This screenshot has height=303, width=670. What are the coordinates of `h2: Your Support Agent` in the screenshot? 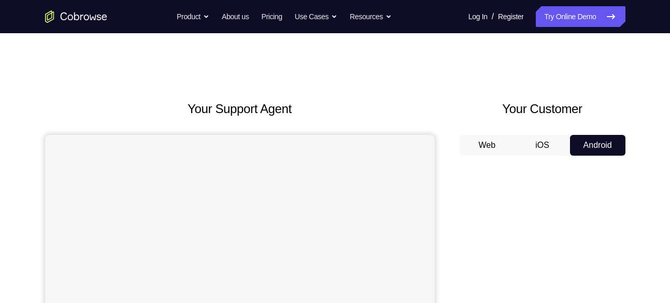 It's located at (240, 109).